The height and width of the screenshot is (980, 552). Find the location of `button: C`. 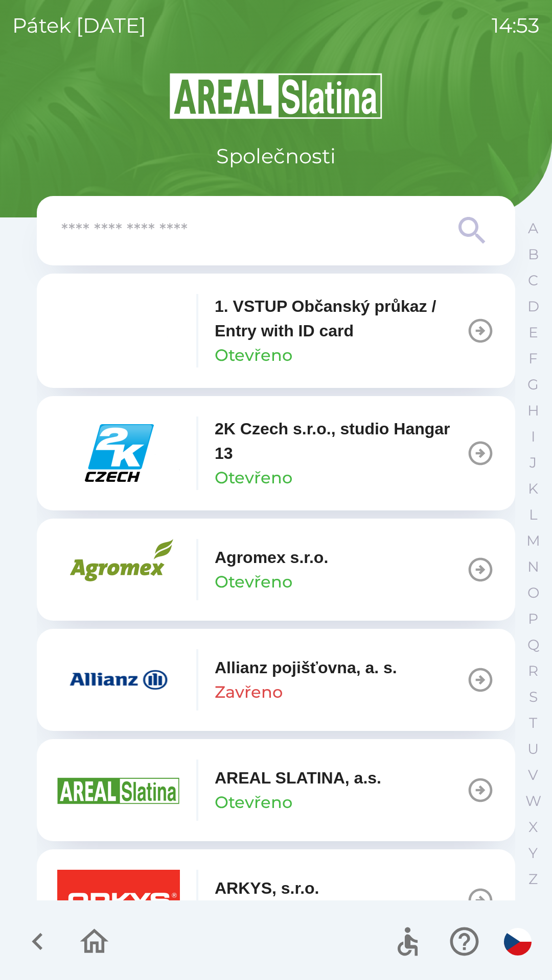

button: C is located at coordinates (533, 280).